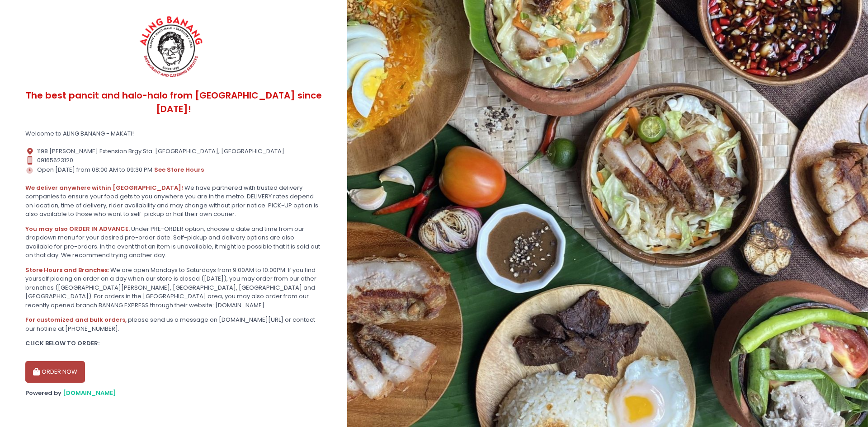  Describe the element at coordinates (179, 170) in the screenshot. I see `button: see store hours` at that location.